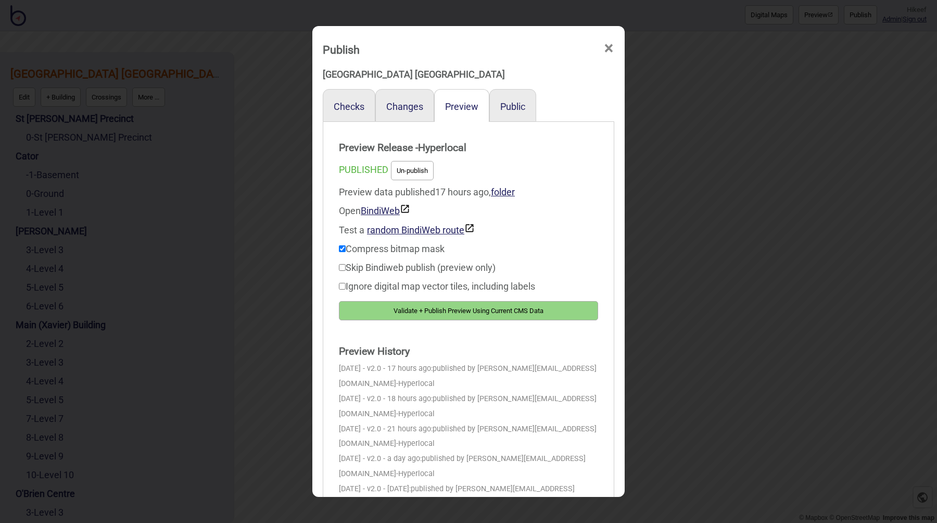 The image size is (937, 523). Describe the element at coordinates (405, 106) in the screenshot. I see `button: Changes` at that location.